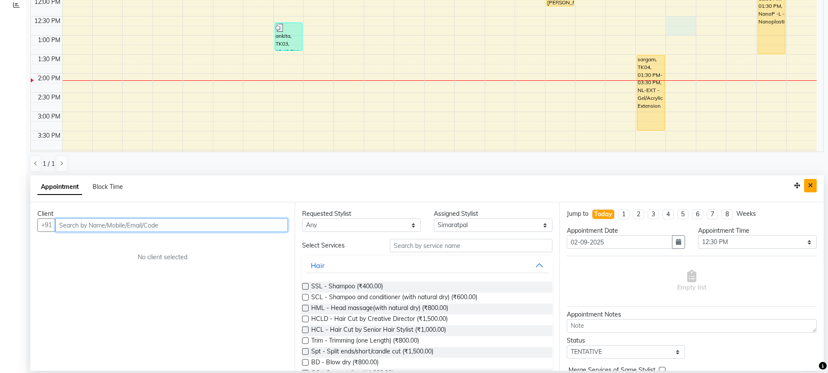  Describe the element at coordinates (49, 164) in the screenshot. I see `span: 1 / 1` at that location.